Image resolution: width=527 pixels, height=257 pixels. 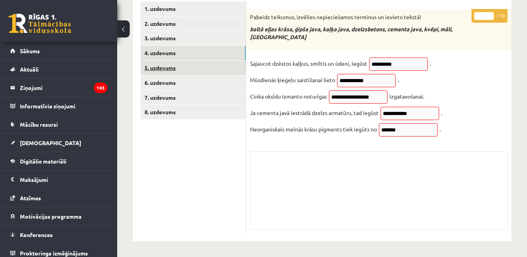 I want to click on legend: Maksājumi, so click(x=64, y=179).